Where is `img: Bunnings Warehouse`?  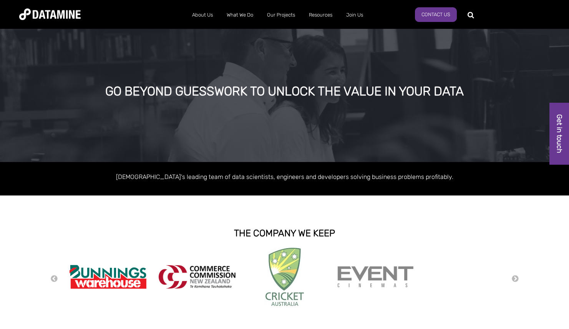 img: Bunnings Warehouse is located at coordinates (108, 276).